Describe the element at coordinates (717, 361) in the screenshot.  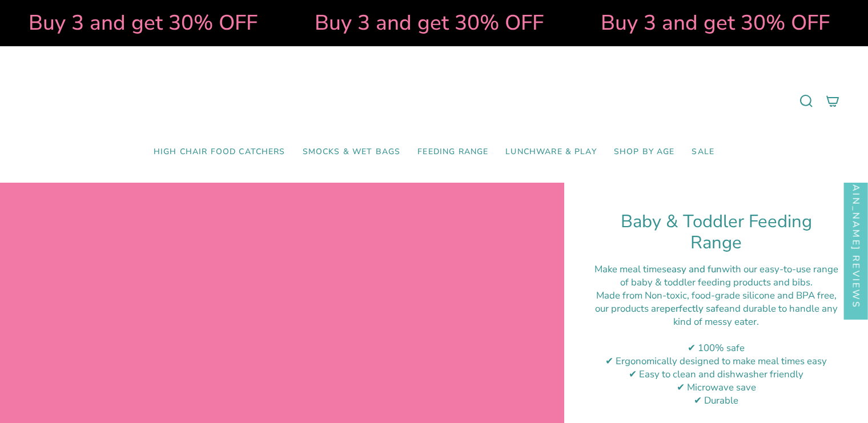
I see `div: ✔ Ergonomically designed to make meal times easy` at that location.